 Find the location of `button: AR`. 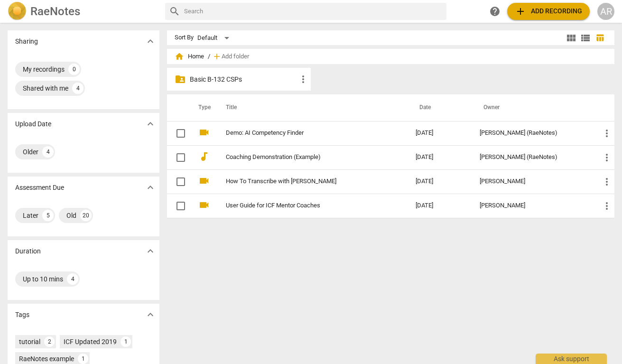

button: AR is located at coordinates (606, 11).